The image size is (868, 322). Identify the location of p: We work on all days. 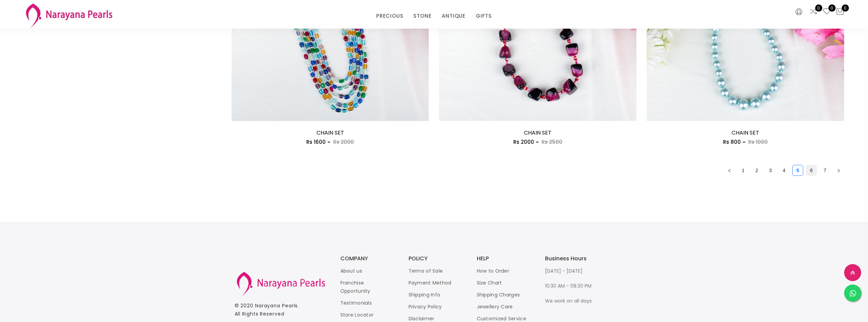
(572, 301).